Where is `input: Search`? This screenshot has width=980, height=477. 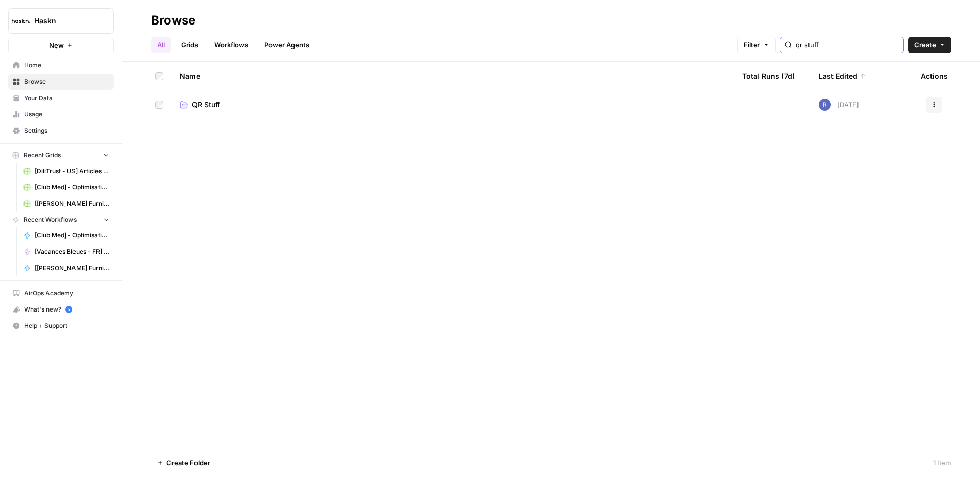
input: Search is located at coordinates (847, 45).